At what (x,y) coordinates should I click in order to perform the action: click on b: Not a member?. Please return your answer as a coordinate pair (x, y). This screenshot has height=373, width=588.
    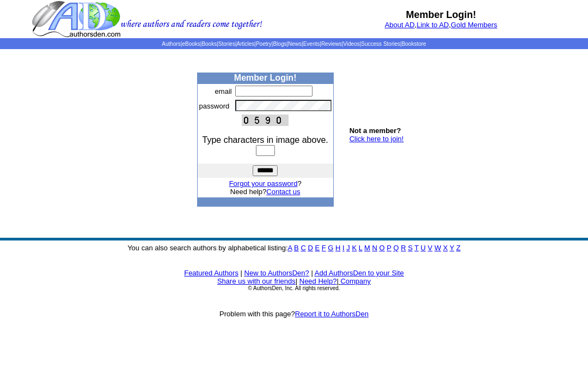
    Looking at the image, I should click on (375, 130).